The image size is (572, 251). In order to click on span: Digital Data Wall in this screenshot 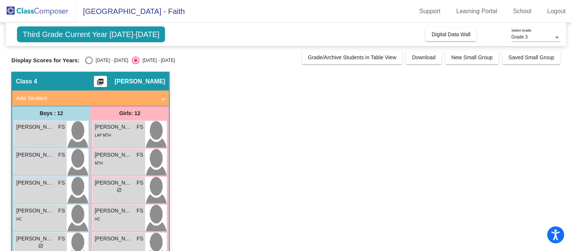, I will do `click(451, 34)`.